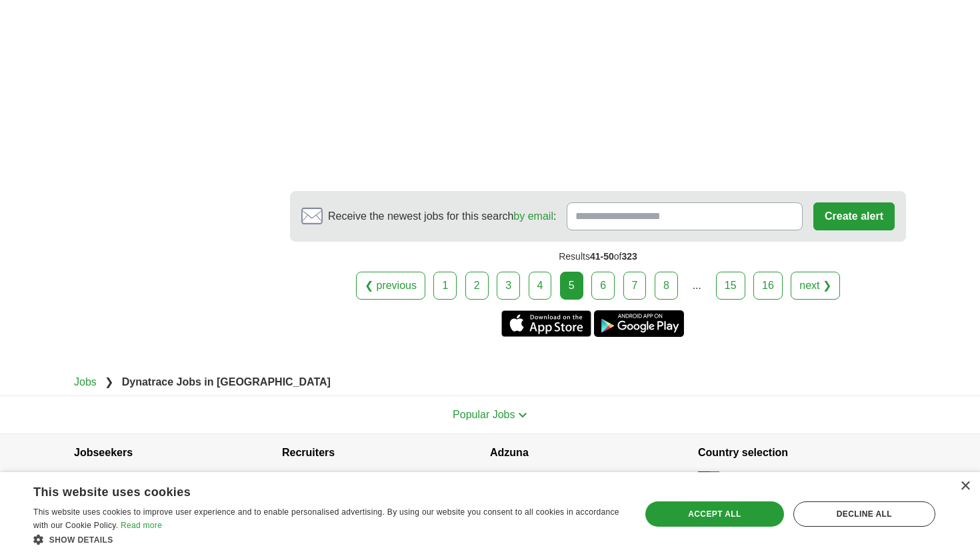 This screenshot has width=980, height=556. Describe the element at coordinates (731, 286) in the screenshot. I see `a: 15` at that location.